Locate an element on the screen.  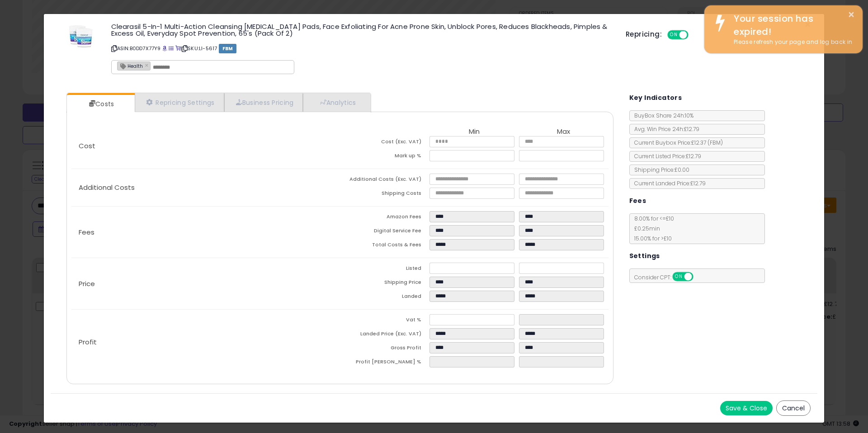
span: Health is located at coordinates (130, 65).